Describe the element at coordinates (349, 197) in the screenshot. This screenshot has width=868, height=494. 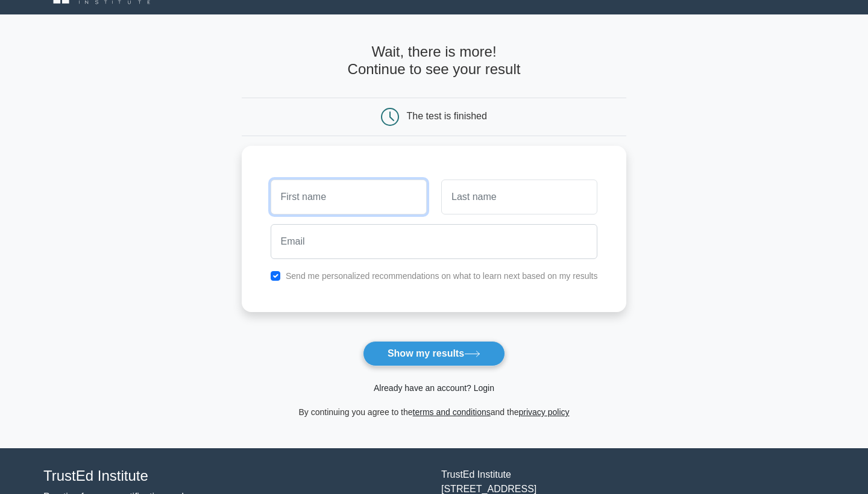
I see `input: First name` at that location.